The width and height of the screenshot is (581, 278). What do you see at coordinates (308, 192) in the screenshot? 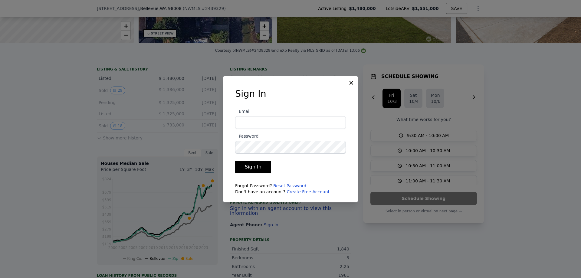
I see `a: Create Free Account` at bounding box center [308, 192].